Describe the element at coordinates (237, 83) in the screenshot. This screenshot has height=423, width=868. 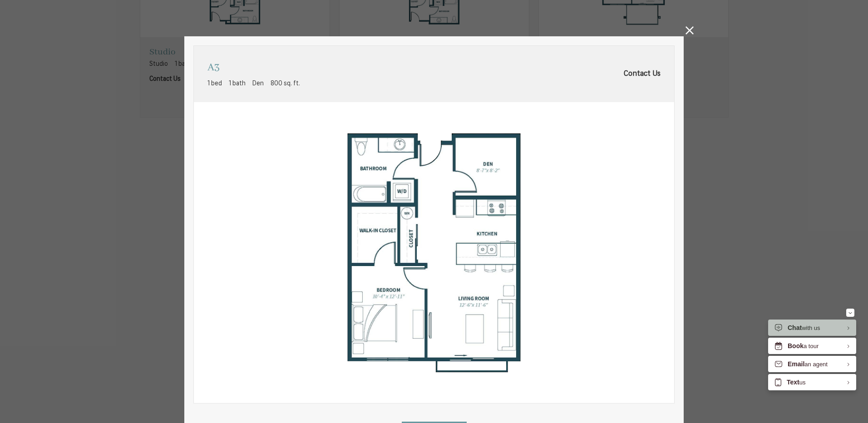
I see `span: 1 bath` at that location.